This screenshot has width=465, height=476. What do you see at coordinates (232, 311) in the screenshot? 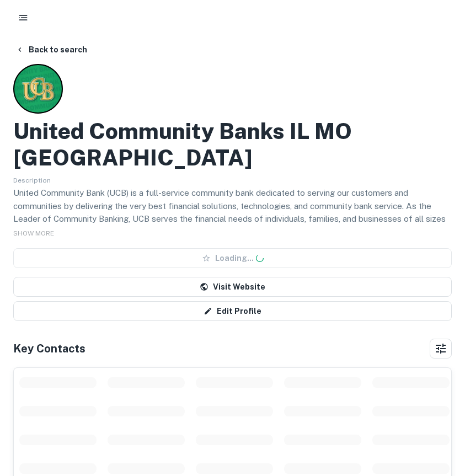
I see `a: Edit Profile` at bounding box center [232, 311].